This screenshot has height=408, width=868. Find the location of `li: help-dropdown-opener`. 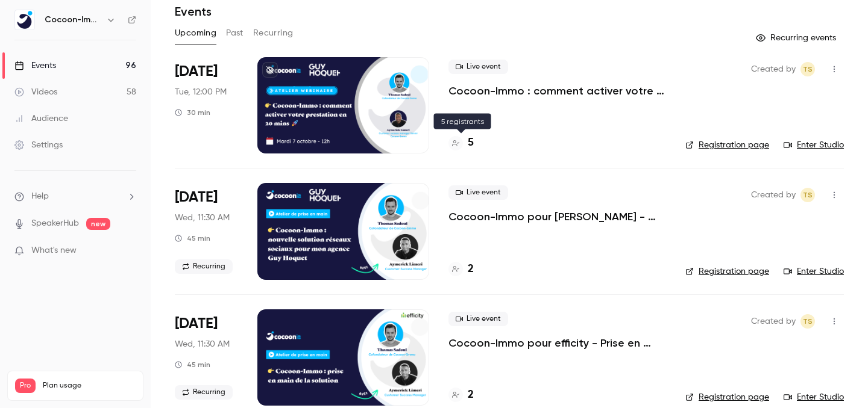

li: help-dropdown-opener is located at coordinates (76, 196).